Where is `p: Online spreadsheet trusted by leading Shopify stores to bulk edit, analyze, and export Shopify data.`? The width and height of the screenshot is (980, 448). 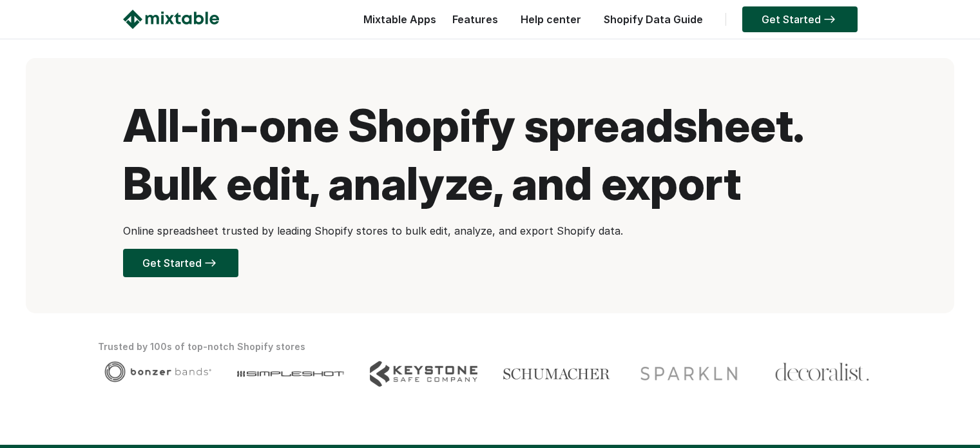
p: Online spreadsheet trusted by leading Shopify stores to bulk edit, analyze, and export Shopify data. is located at coordinates (490, 231).